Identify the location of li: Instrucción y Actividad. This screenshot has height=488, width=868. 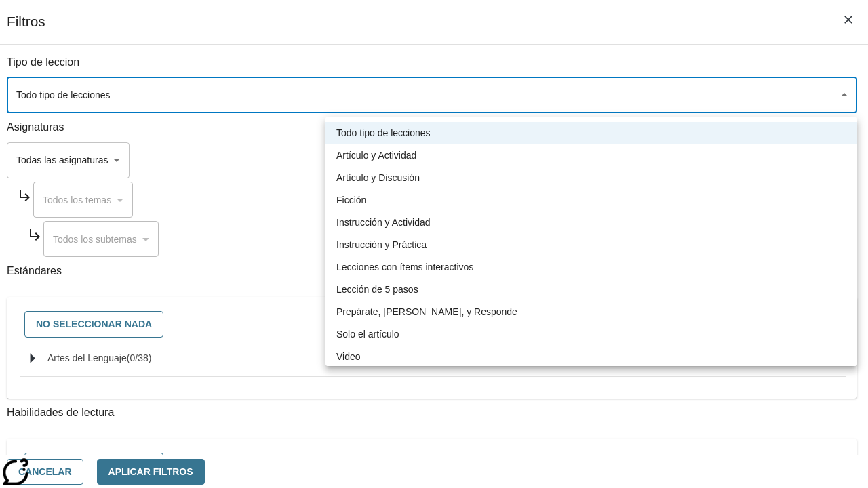
(591, 222).